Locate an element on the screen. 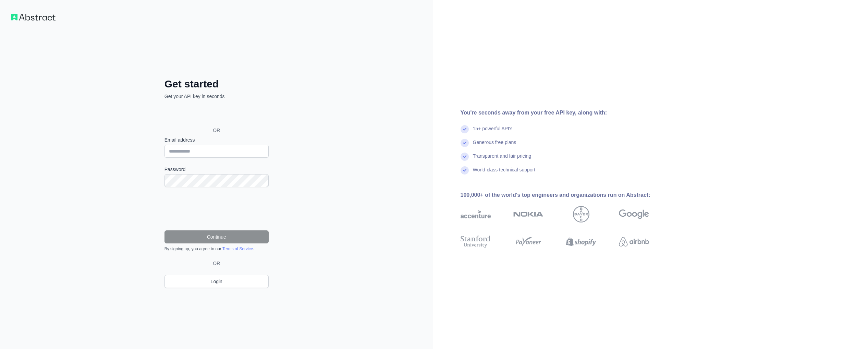 The image size is (855, 349). div: 15+ powerful API's is located at coordinates (493, 132).